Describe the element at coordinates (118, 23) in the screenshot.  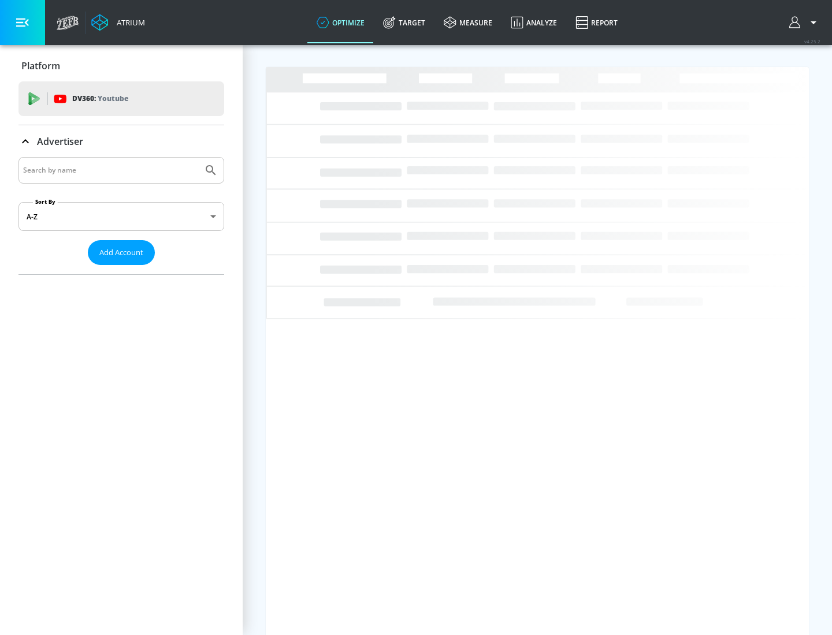
I see `a: Atrium` at that location.